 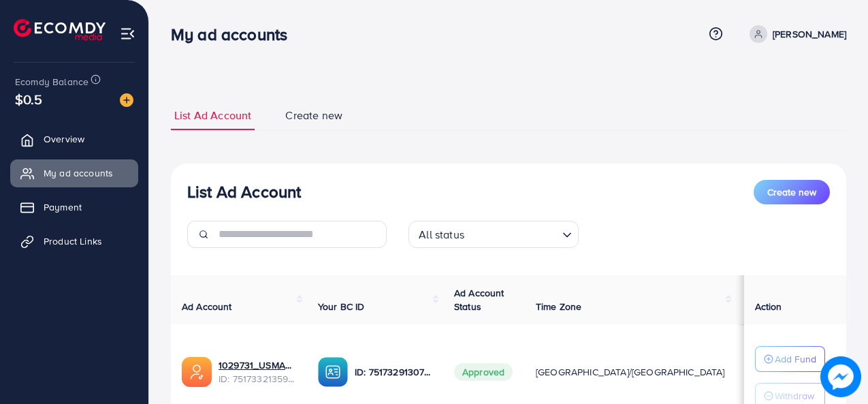 I want to click on input: Search for option, so click(x=512, y=233).